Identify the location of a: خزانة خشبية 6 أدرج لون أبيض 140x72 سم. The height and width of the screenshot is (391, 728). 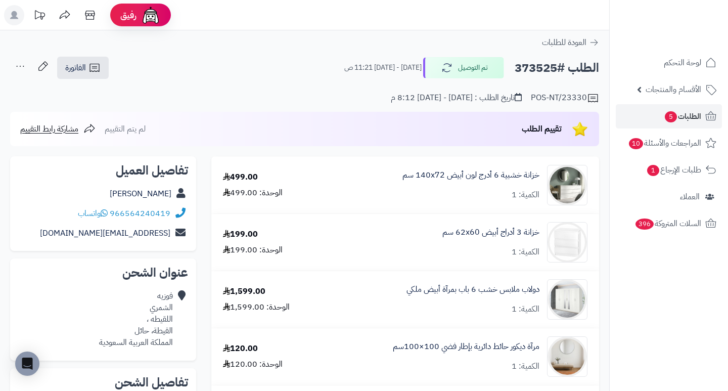
(471, 175).